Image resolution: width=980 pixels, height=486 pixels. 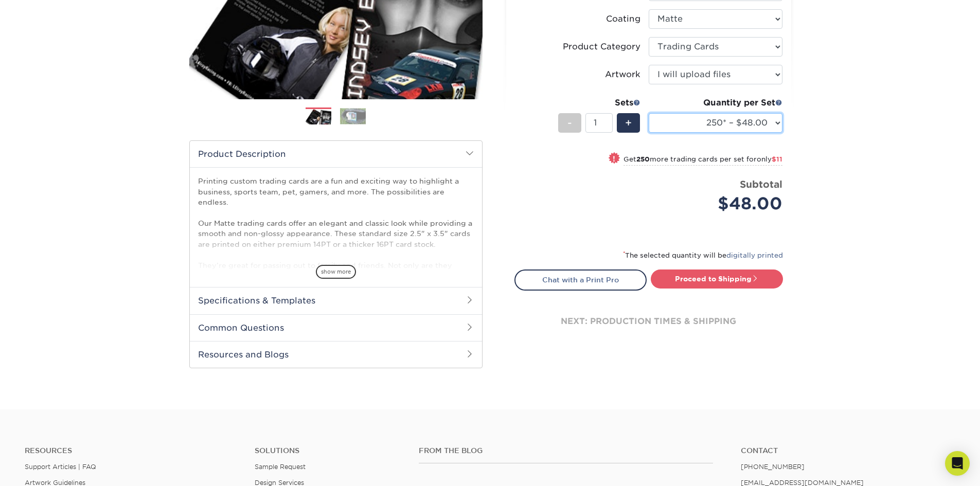 I want to click on p: Printing custom trading cards are a fun and exciting way to highlight a business, sports team, pe..., so click(x=336, y=244).